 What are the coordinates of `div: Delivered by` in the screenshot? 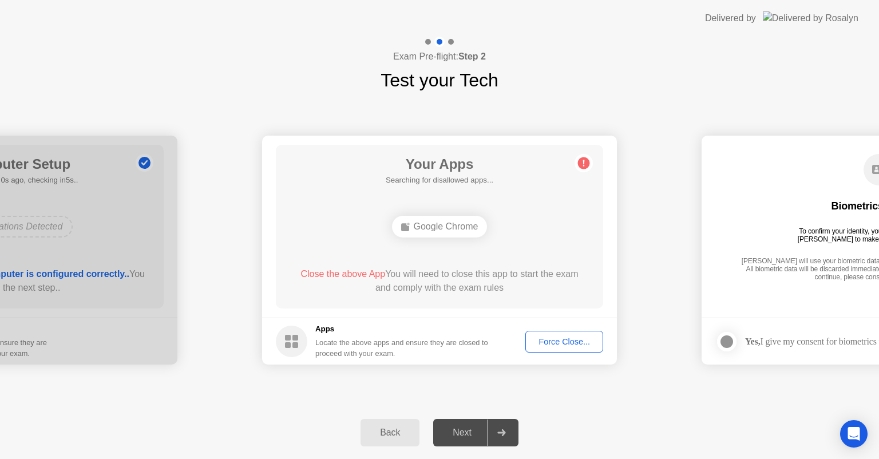 It's located at (730, 18).